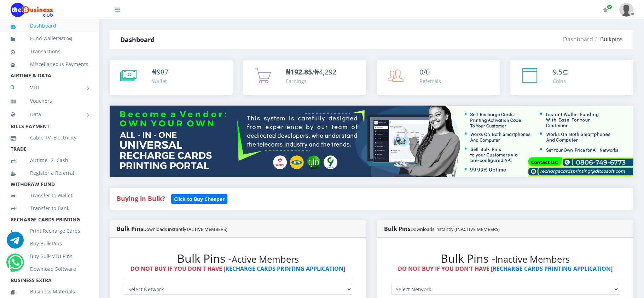 The height and width of the screenshot is (298, 644). I want to click on b: ₦192.85, so click(299, 72).